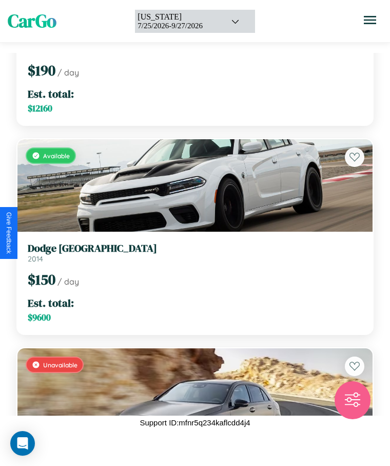 The width and height of the screenshot is (390, 466). I want to click on span: 2014, so click(35, 259).